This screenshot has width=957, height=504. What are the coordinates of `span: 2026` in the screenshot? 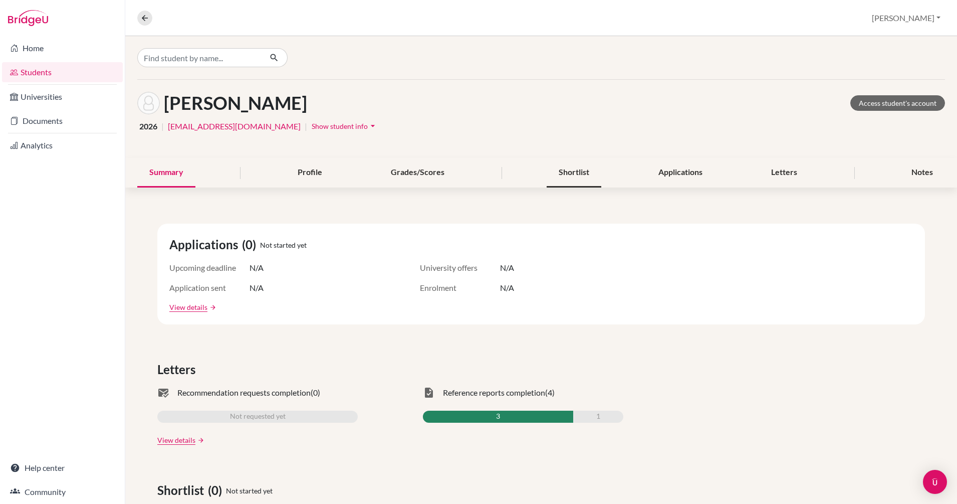 It's located at (148, 126).